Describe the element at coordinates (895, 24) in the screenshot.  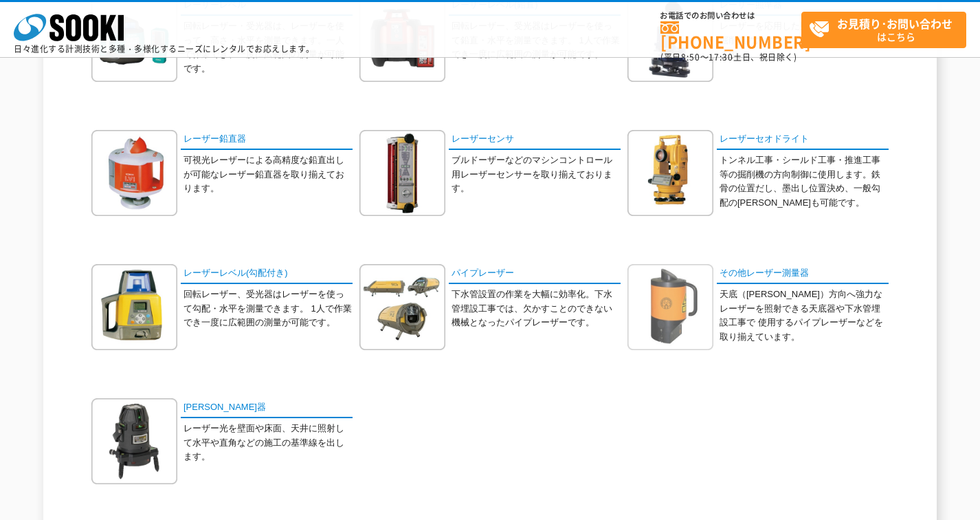
I see `strong: お見積り･お問い合わせ` at that location.